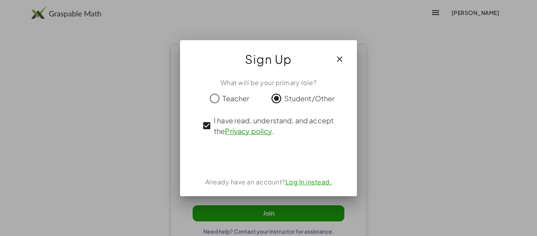 This screenshot has width=537, height=236. I want to click on span: I have read, understand, and accept the ., so click(276, 125).